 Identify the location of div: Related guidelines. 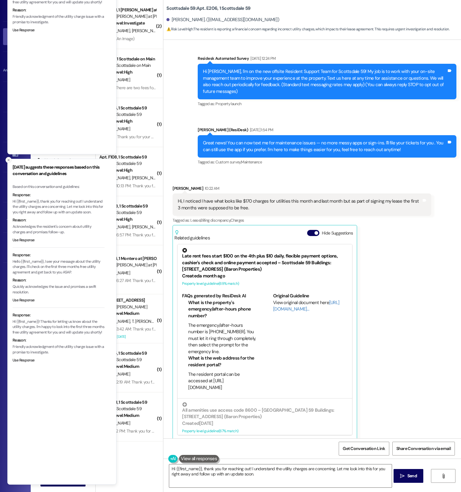
(192, 235).